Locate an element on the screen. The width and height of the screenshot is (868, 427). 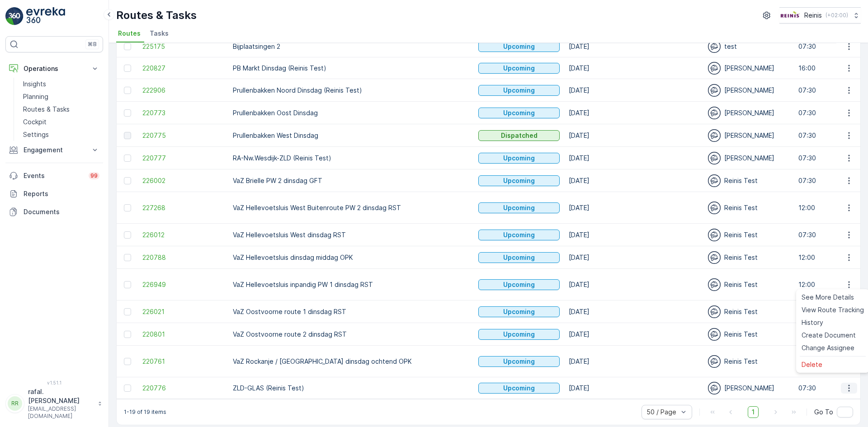
a: Events99 is located at coordinates (54, 176).